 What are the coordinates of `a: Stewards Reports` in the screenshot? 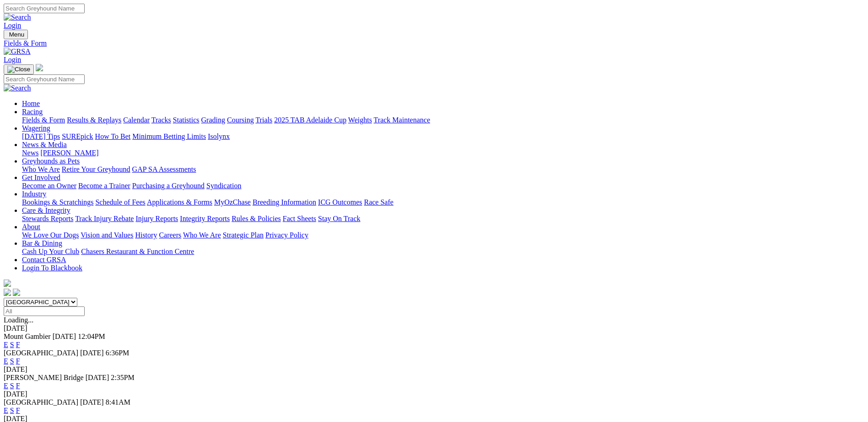 It's located at (48, 219).